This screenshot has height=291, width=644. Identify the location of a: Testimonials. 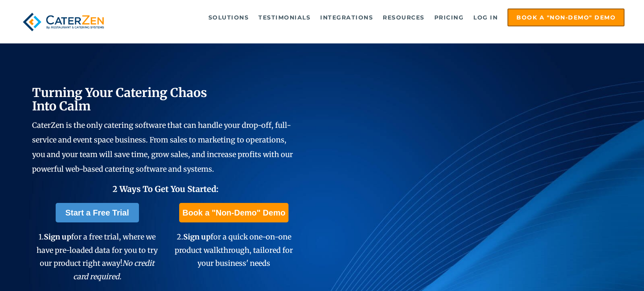
(284, 17).